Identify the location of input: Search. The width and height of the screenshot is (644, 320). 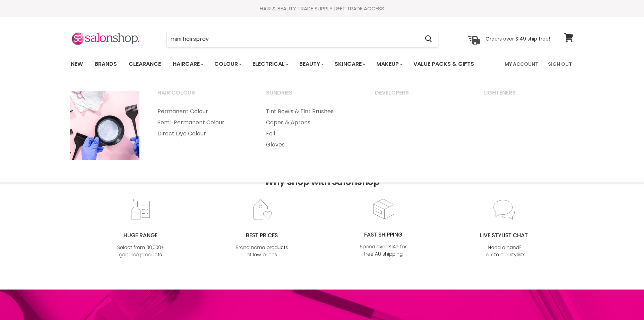
(293, 39).